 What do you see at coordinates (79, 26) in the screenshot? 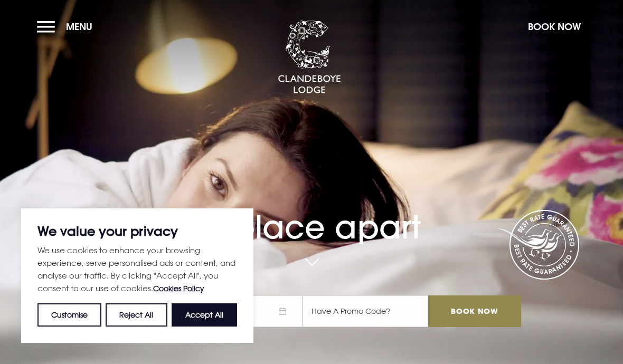
I see `span: Menu` at bounding box center [79, 26].